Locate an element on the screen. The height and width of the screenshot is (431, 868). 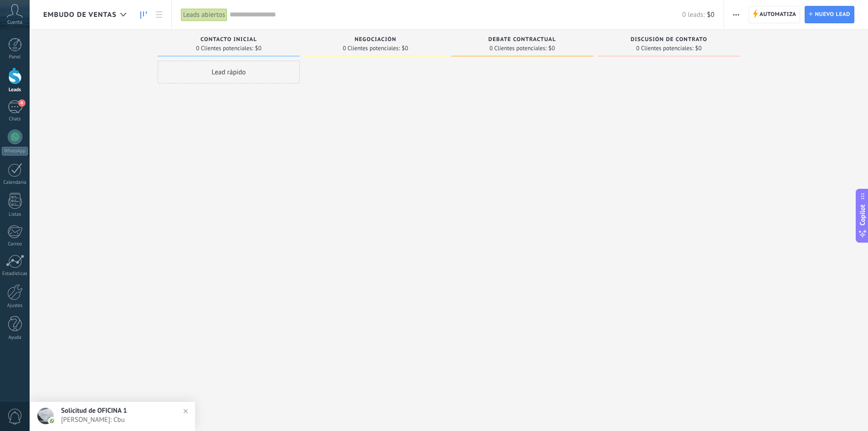
div: Leads abiertos is located at coordinates (204, 14).